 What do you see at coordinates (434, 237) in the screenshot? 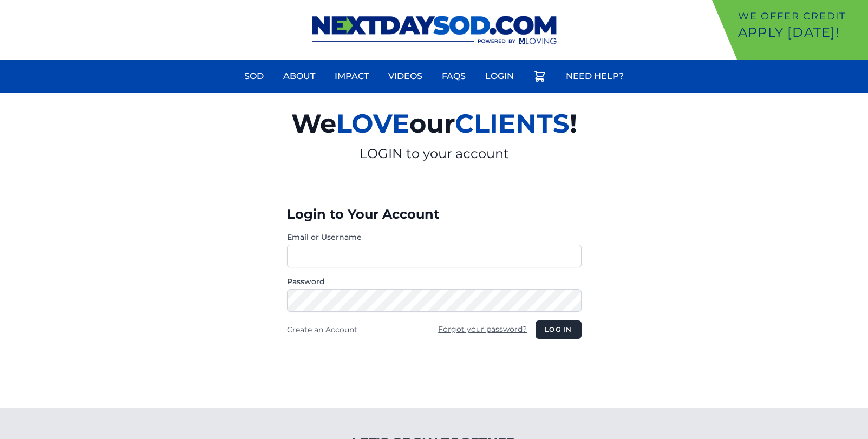
I see `label: Email or Username` at bounding box center [434, 237].